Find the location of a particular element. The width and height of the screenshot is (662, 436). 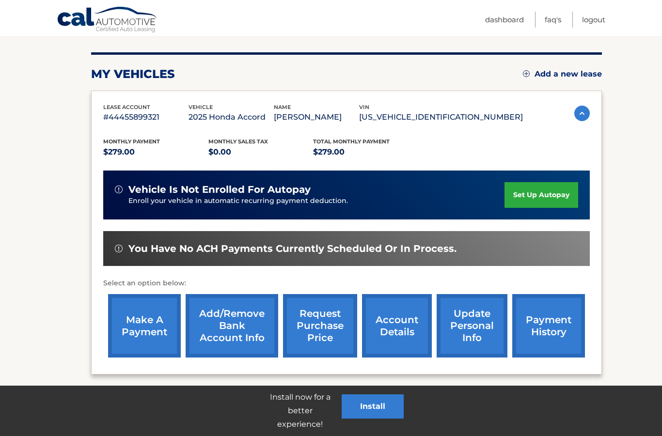

img: add.svg is located at coordinates (526, 74).